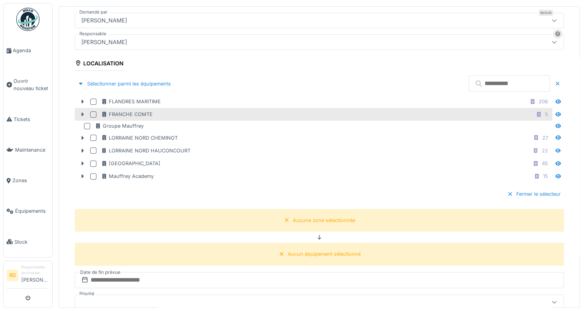  I want to click on div: LORRAINE NORD CHEMINOT, so click(139, 138).